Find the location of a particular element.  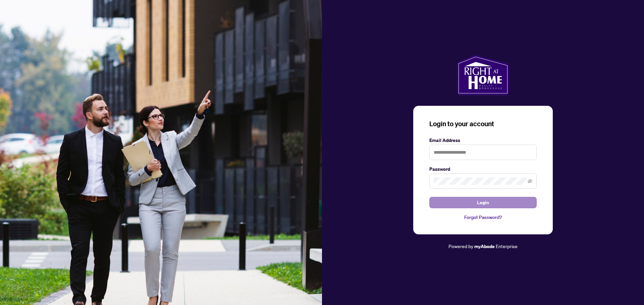

span: Powered by is located at coordinates (461, 246).